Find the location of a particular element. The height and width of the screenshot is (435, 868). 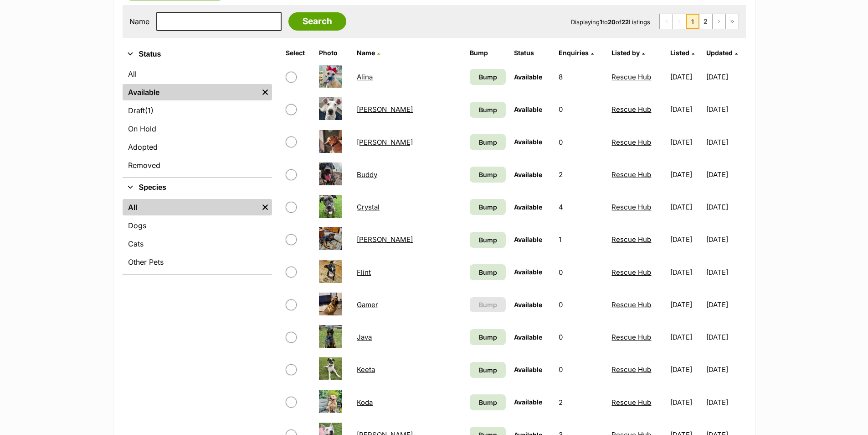

a: Gamer is located at coordinates (367, 304).